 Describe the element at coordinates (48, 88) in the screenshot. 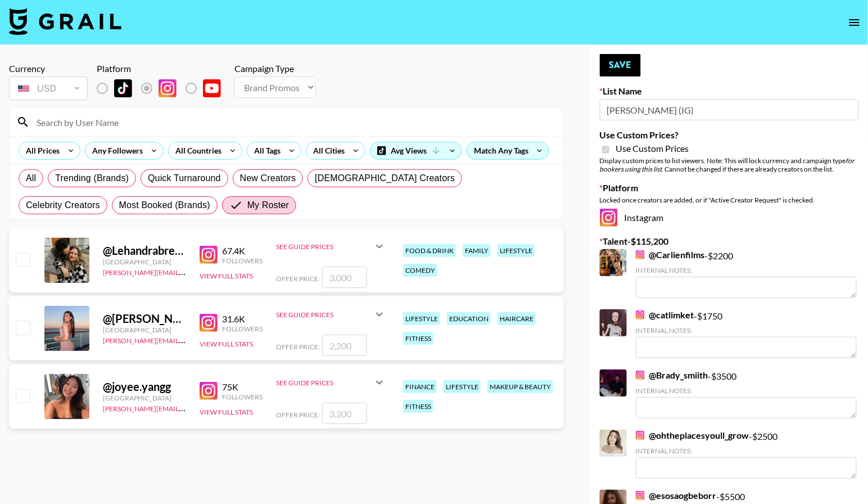

I see `div: USD` at that location.